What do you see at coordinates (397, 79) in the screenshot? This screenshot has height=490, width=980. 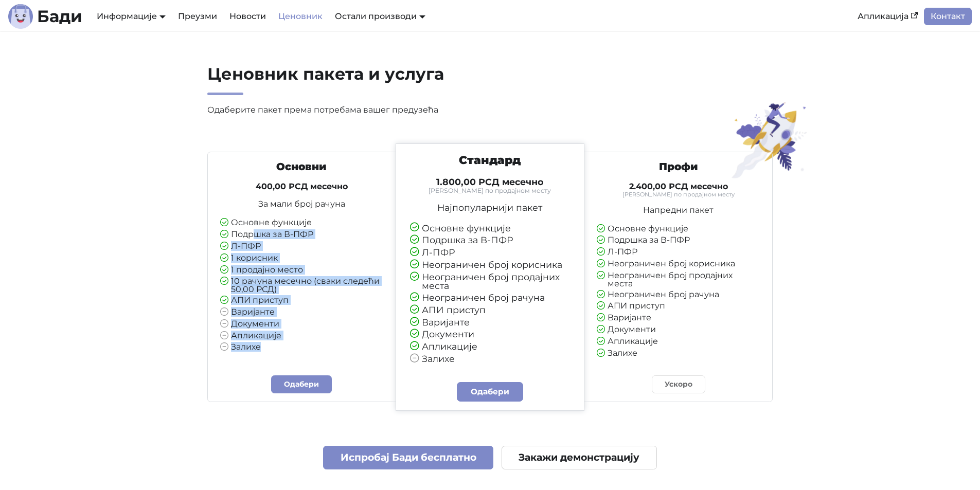 I see `h2: Ценовник пакета и услуга` at bounding box center [397, 79].